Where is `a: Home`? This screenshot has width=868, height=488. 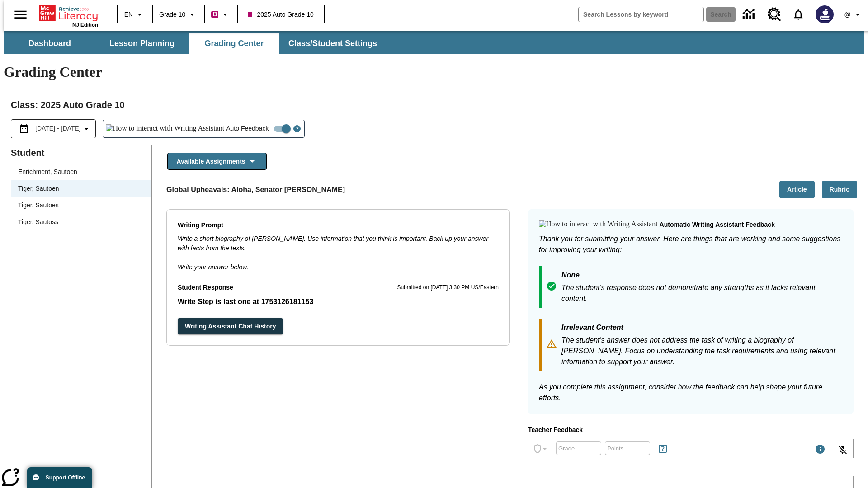 a: Home is located at coordinates (69, 13).